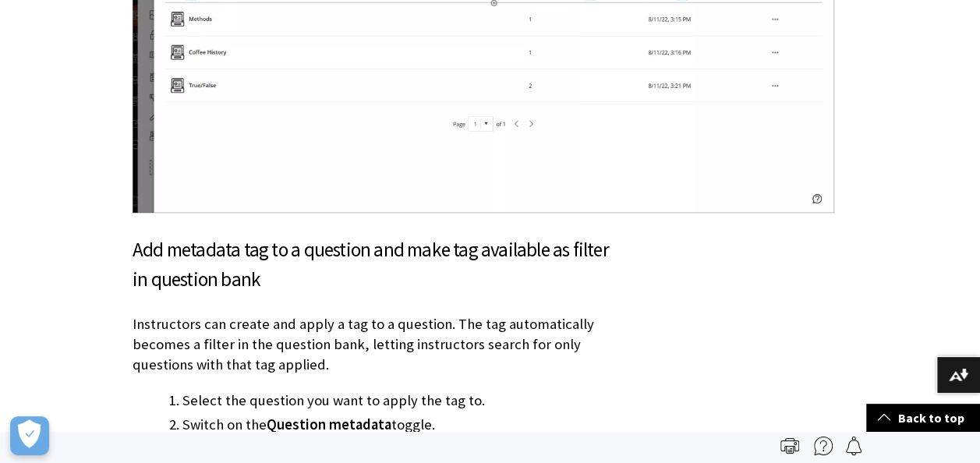 The width and height of the screenshot is (980, 463). What do you see at coordinates (375, 345) in the screenshot?
I see `p: Instructors can create and apply a tag to a question. The tag automatically becomes a filter in t...` at bounding box center [375, 345].